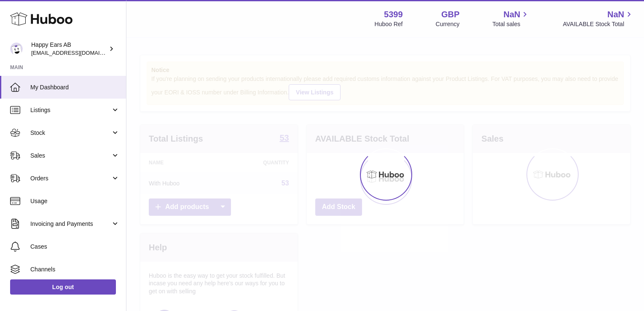  What do you see at coordinates (62, 287) in the screenshot?
I see `a: Log out` at bounding box center [62, 287].